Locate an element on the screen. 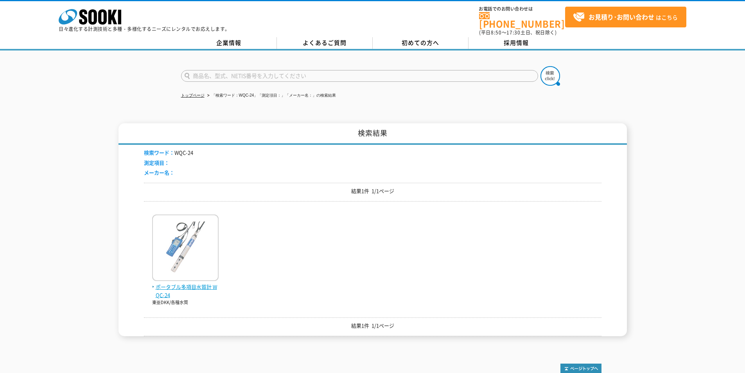 The image size is (745, 373). a: 企業情報 is located at coordinates (229, 43).